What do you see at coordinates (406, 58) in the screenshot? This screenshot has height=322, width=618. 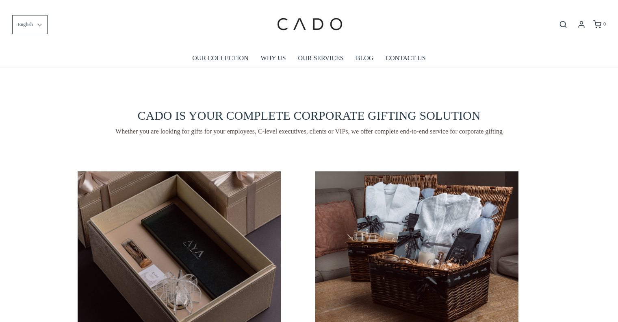 I see `a: CONTACT US` at bounding box center [406, 58].